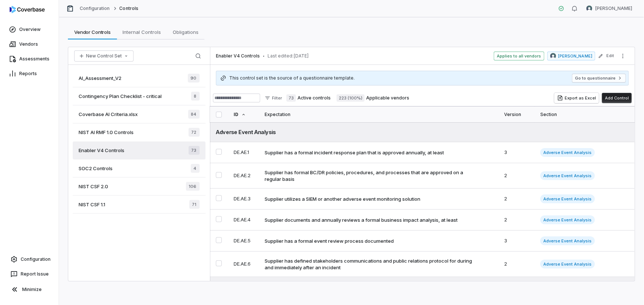 The image size is (644, 305). I want to click on td: DE.AE.3, so click(243, 199).